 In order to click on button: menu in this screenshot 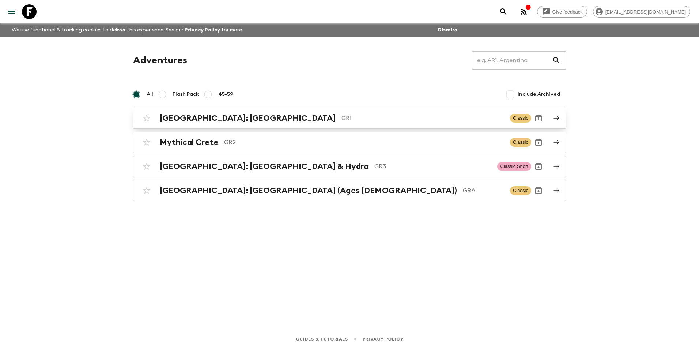, I will do `click(12, 12)`.